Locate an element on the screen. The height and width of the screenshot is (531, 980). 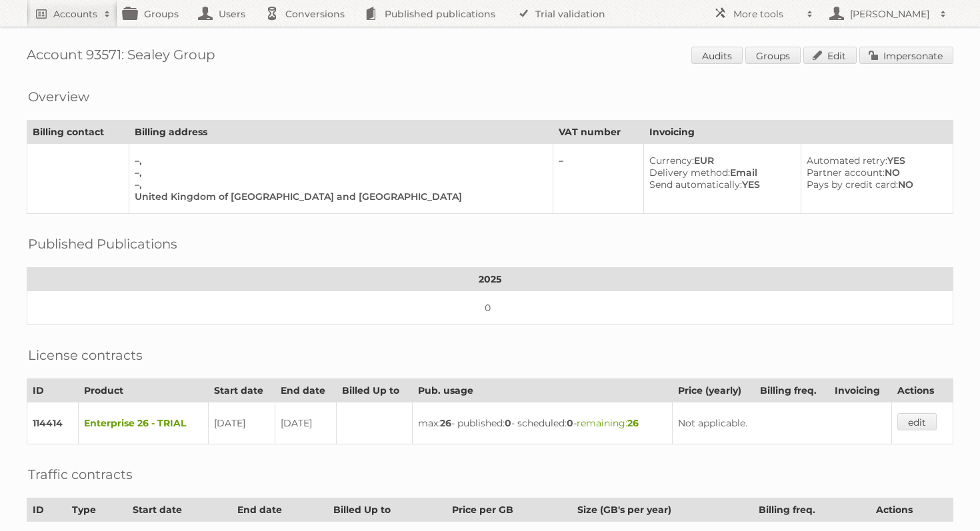
a: Audits is located at coordinates (717, 56).